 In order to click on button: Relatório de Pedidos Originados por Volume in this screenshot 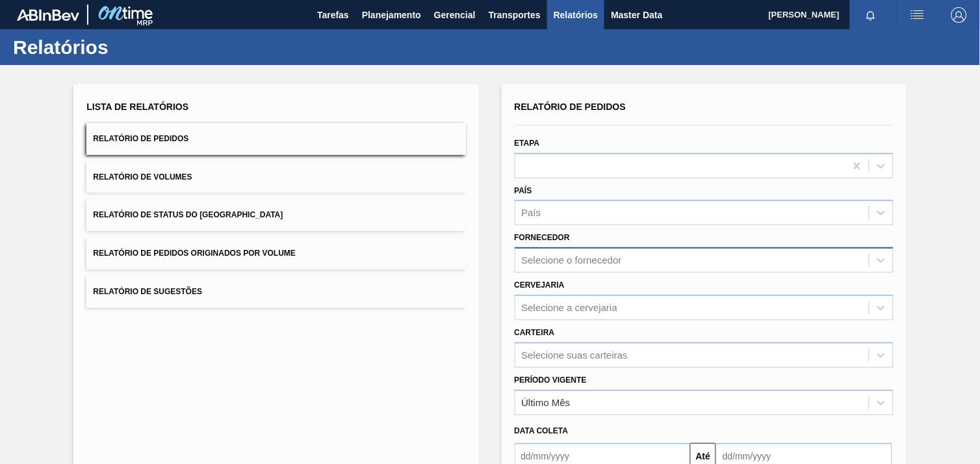, I will do `click(275, 253)`.